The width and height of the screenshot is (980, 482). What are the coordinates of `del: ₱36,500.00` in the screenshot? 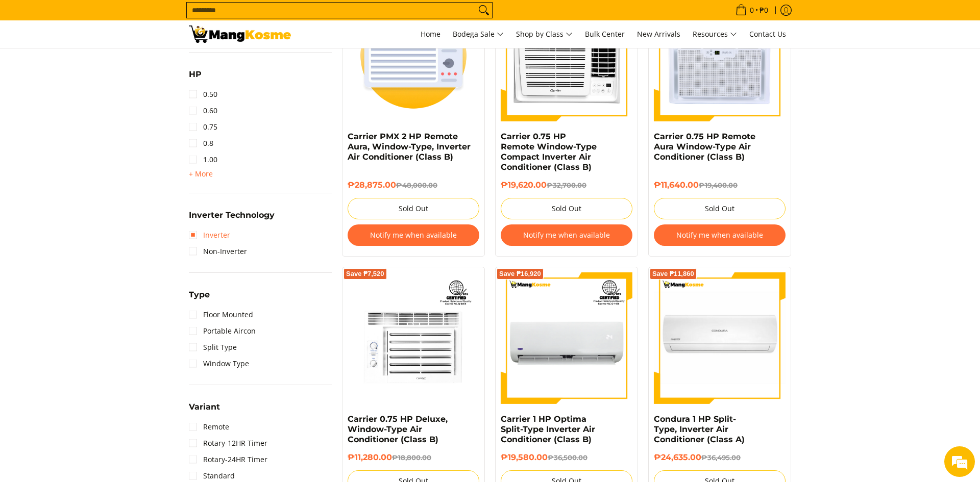 It's located at (567, 458).